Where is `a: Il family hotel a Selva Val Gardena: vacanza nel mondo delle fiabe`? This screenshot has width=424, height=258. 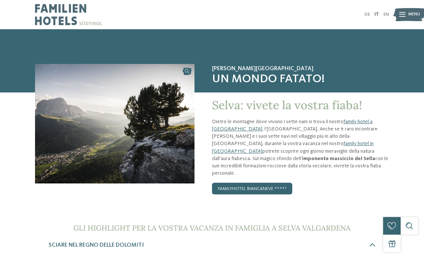 a: Il family hotel a Selva Val Gardena: vacanza nel mondo delle fiabe is located at coordinates (115, 123).